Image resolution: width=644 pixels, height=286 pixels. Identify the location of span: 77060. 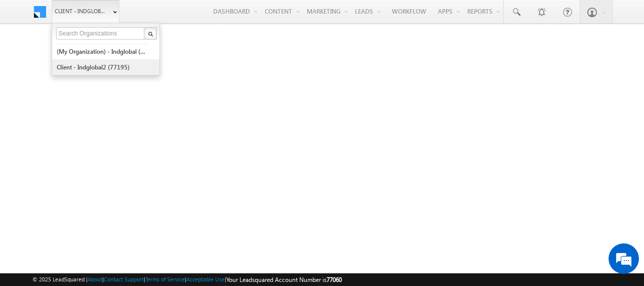
(334, 279).